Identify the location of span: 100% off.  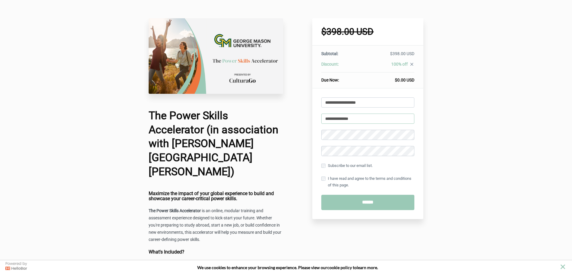
(399, 64).